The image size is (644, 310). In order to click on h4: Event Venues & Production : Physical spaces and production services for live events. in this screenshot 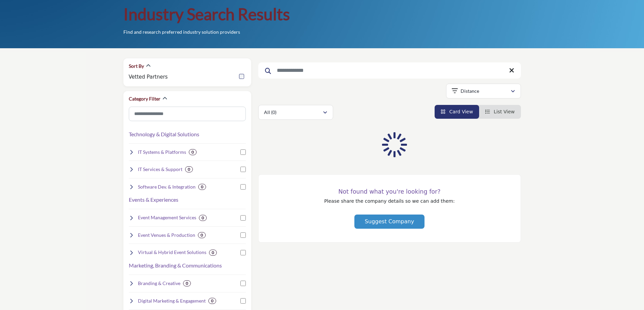, I will do `click(166, 235)`.